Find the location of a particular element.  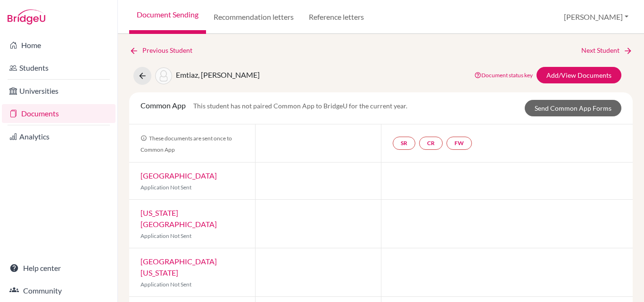

a: Add/View Documents is located at coordinates (579, 75).